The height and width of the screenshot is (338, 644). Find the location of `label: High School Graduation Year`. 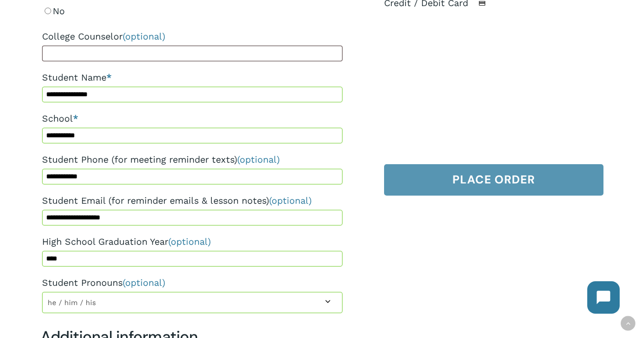

label: High School Graduation Year is located at coordinates (192, 242).